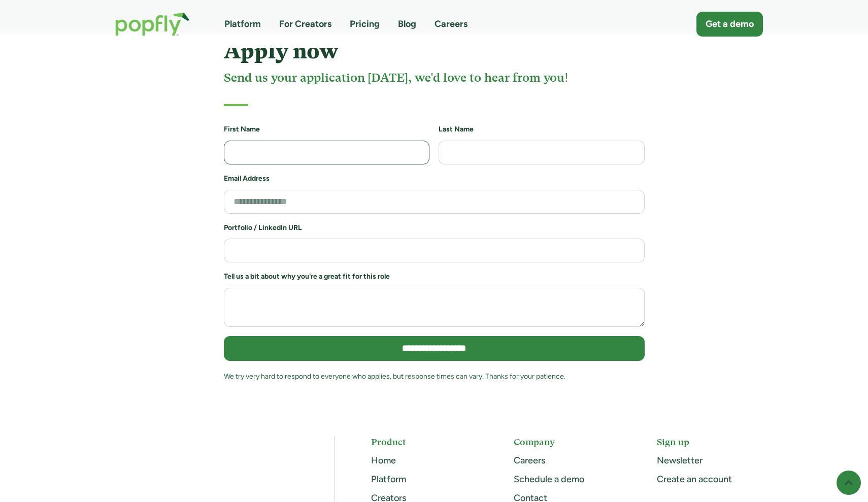 The height and width of the screenshot is (502, 868). I want to click on h5: Sign up, so click(710, 441).